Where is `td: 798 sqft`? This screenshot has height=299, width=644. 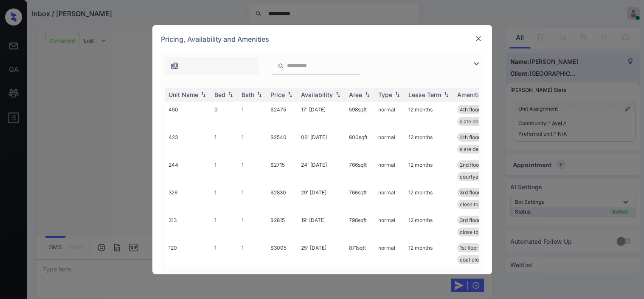 td: 798 sqft is located at coordinates (360, 226).